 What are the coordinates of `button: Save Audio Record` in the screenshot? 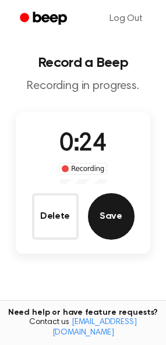 It's located at (111, 216).